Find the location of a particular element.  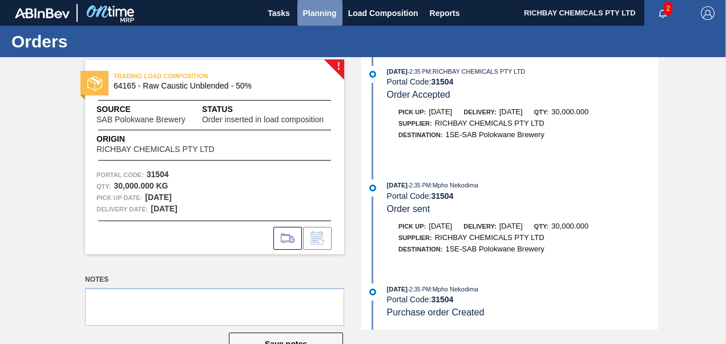

div: Go to Load Composition is located at coordinates (288, 238).